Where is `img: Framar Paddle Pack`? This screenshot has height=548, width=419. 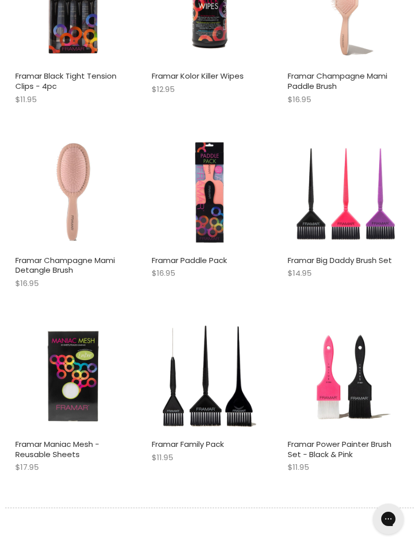 img: Framar Paddle Pack is located at coordinates (209, 192).